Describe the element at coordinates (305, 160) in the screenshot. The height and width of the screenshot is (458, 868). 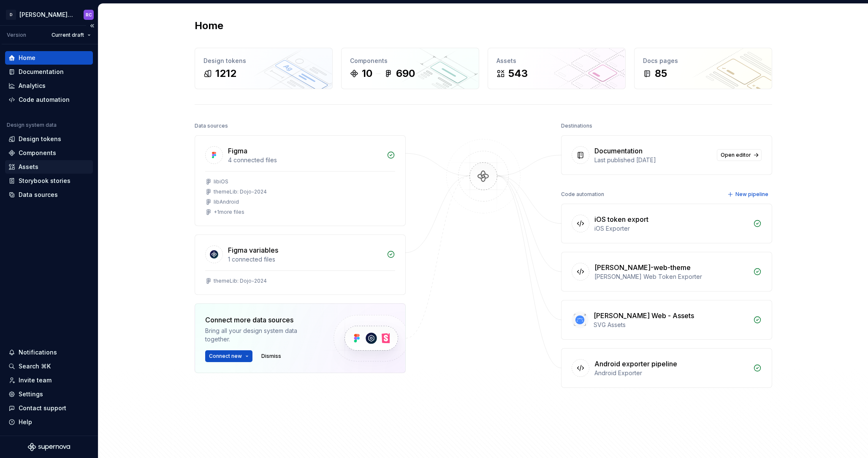
I see `div: 4 connected files` at that location.